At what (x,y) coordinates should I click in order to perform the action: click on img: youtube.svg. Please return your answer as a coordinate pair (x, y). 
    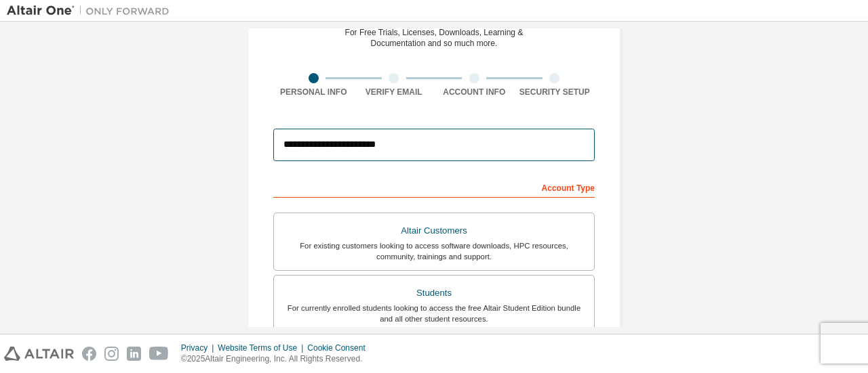
    Looking at the image, I should click on (158, 353).